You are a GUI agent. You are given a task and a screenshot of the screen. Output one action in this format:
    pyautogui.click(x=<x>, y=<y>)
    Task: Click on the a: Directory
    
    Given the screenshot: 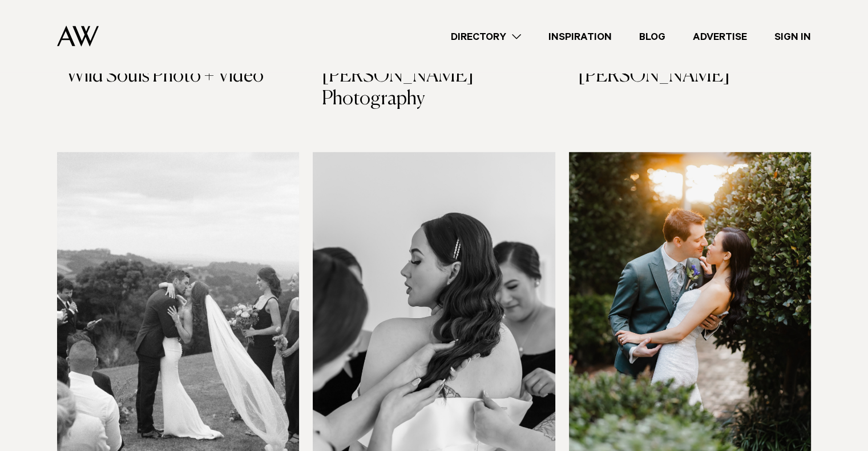 What is the action you would take?
    pyautogui.click(x=485, y=37)
    